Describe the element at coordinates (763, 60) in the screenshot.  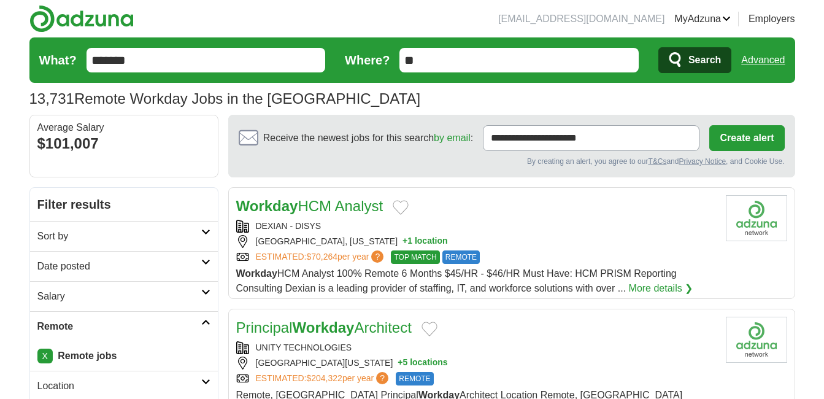
I see `a: Advanced` at that location.